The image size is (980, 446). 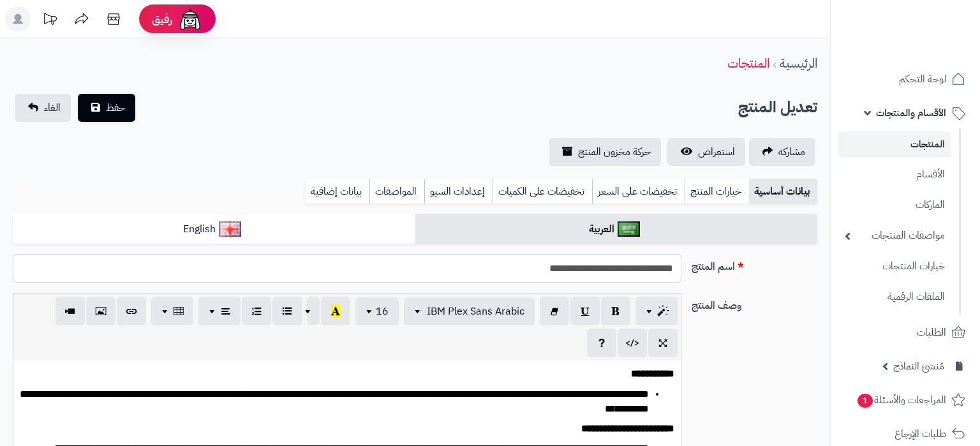 What do you see at coordinates (895, 174) in the screenshot?
I see `a: الأقسام` at bounding box center [895, 174].